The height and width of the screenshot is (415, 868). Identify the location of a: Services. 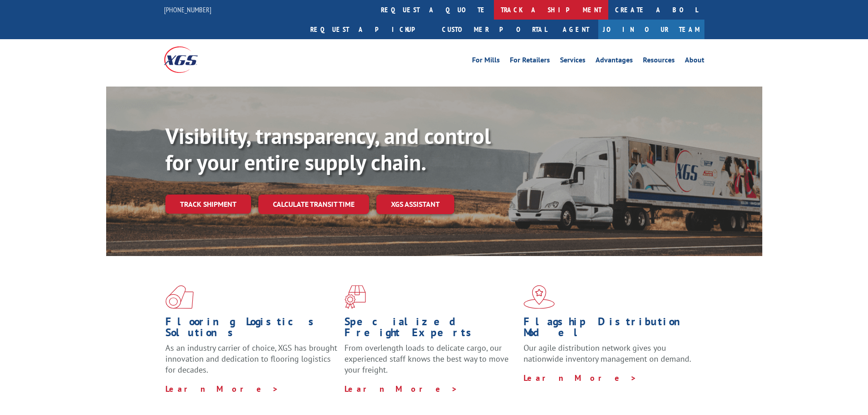
(573, 62).